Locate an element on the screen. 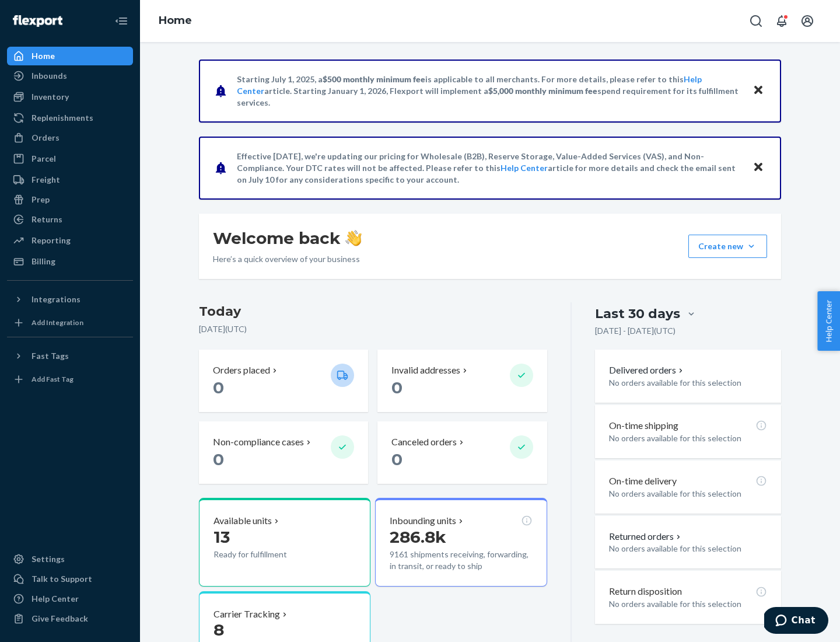  a: Replenishments is located at coordinates (70, 118).